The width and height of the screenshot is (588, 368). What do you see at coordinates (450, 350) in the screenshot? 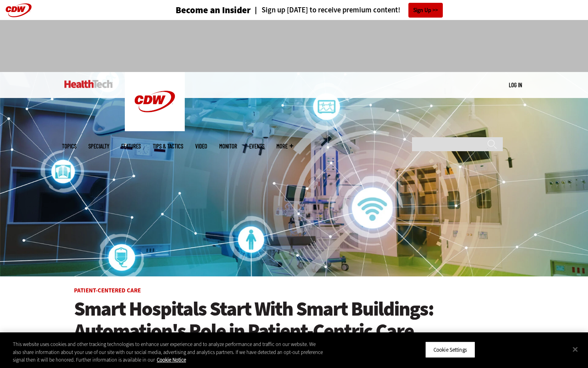
I see `button: Cookie Settings` at bounding box center [450, 350].